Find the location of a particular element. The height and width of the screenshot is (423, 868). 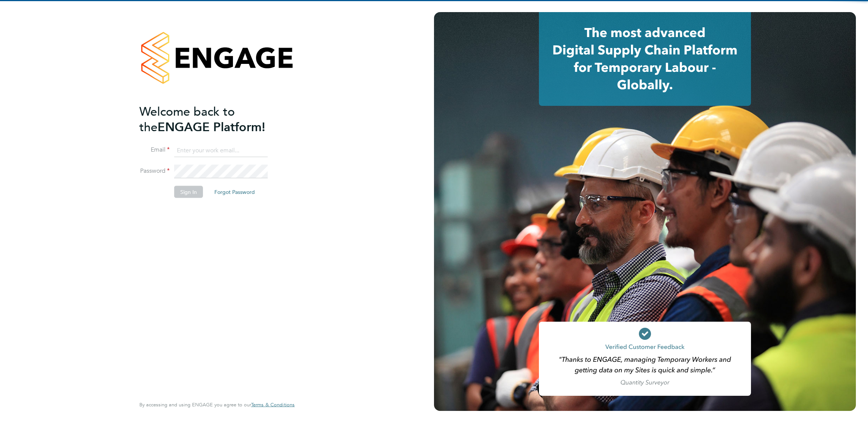

button: Forgot Password is located at coordinates (234, 192).